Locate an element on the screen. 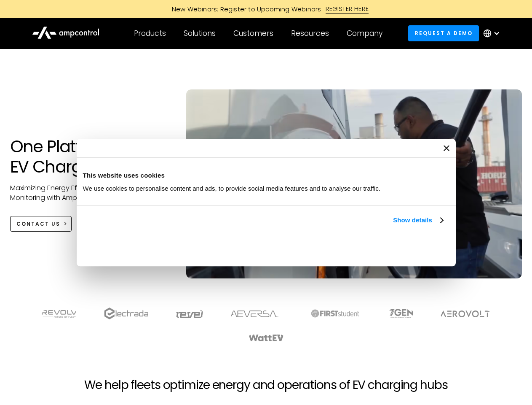 Image resolution: width=532 pixels, height=405 pixels. h2: We help fleets optimize energy and operations of EV charging hubs is located at coordinates (266, 385).